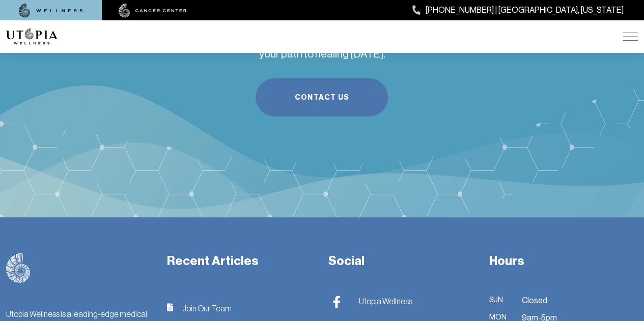 This screenshot has height=321, width=644. What do you see at coordinates (386, 302) in the screenshot?
I see `span: Utopia Wellness` at bounding box center [386, 302].